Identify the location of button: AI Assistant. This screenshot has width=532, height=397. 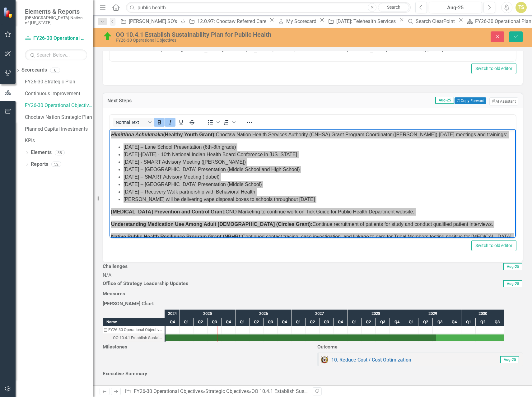
(503, 101).